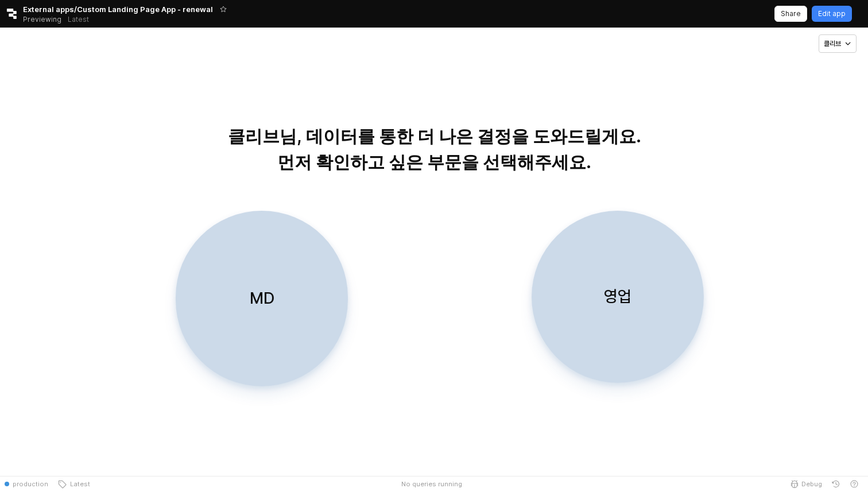  Describe the element at coordinates (791, 13) in the screenshot. I see `p: Share` at that location.